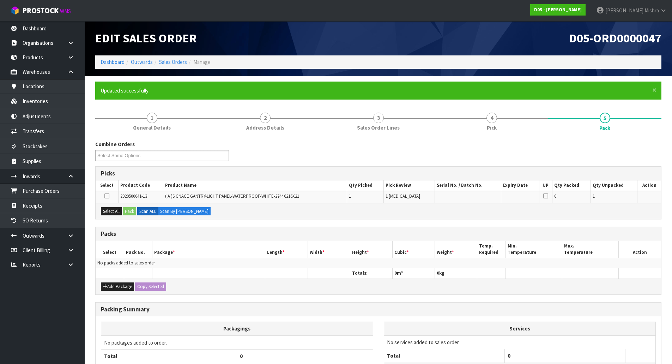  Describe the element at coordinates (371, 273) in the screenshot. I see `th: Totals:` at that location.